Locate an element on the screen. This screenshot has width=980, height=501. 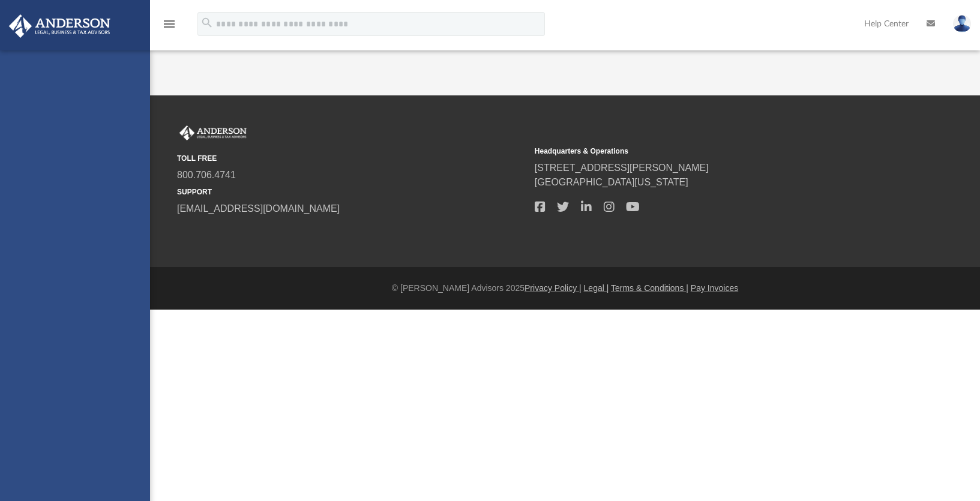
a: Terms & Conditions | is located at coordinates (649, 287).